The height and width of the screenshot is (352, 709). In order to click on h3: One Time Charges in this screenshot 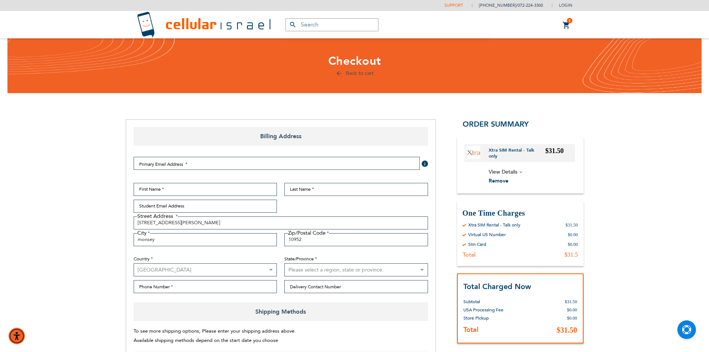, I will do `click(521, 213)`.